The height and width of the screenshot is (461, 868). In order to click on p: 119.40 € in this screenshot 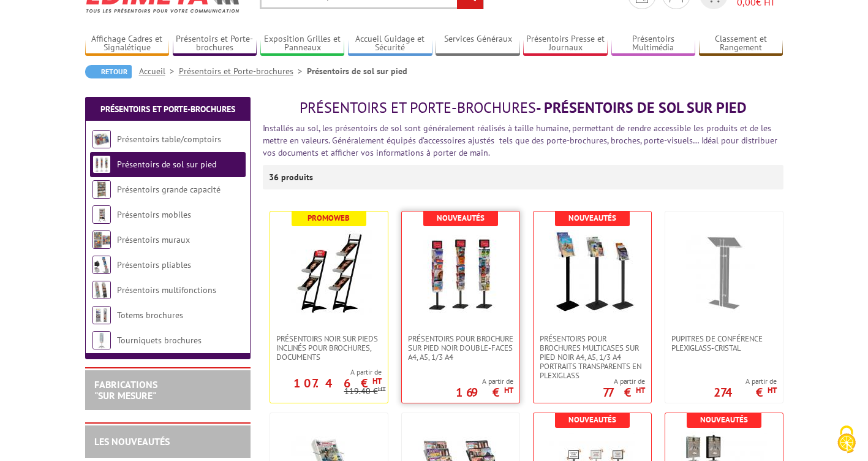, I will do `click(365, 391)`.